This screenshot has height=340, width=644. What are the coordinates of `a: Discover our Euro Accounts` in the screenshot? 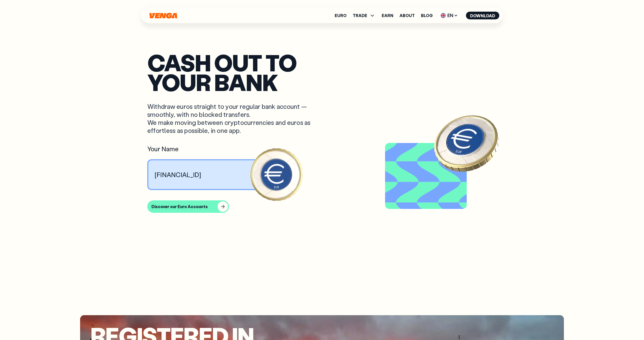 It's located at (322, 207).